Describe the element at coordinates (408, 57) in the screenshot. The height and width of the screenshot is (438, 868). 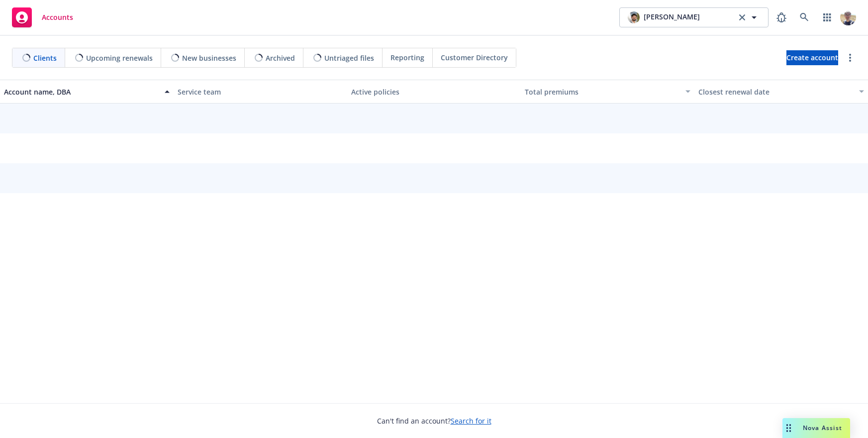
I see `span: Reporting` at that location.